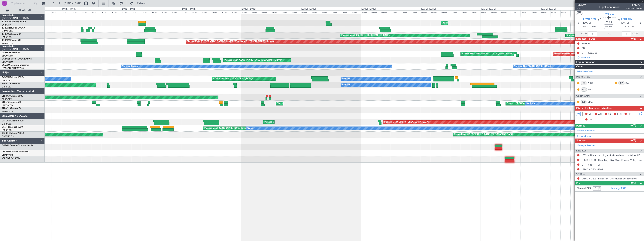 This screenshot has height=241, width=644. I want to click on span: Pax, so click(578, 183).